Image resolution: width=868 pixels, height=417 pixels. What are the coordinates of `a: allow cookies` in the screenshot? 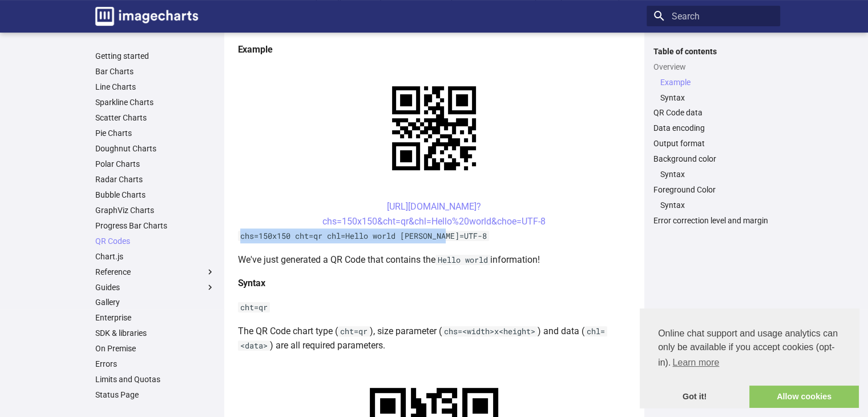 It's located at (804, 396).